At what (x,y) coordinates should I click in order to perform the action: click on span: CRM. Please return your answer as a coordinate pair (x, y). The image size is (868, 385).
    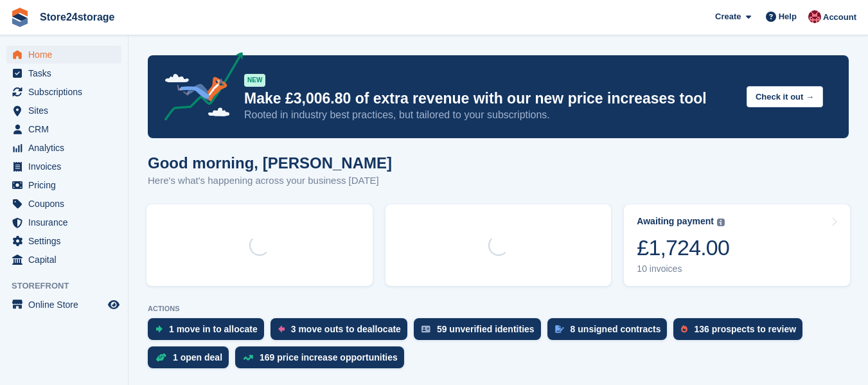
    Looking at the image, I should click on (67, 129).